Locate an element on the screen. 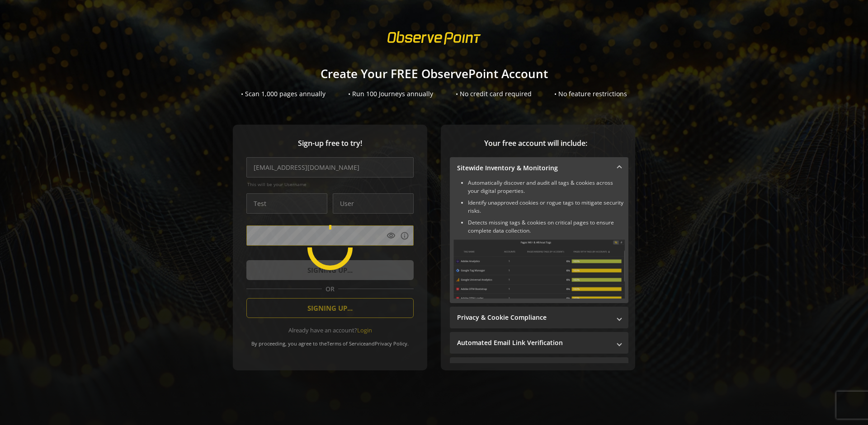  mat-expansion-panel-header: Privacy & Cookie Compliance is located at coordinates (539, 318).